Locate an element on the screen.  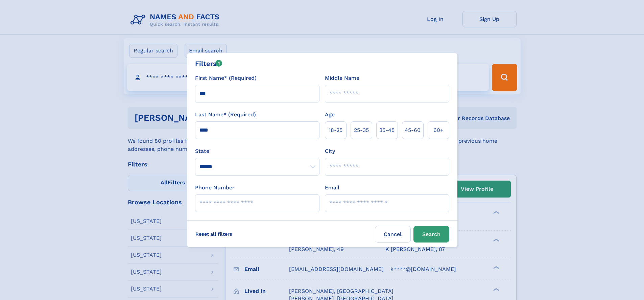
label: Cancel is located at coordinates (393, 234).